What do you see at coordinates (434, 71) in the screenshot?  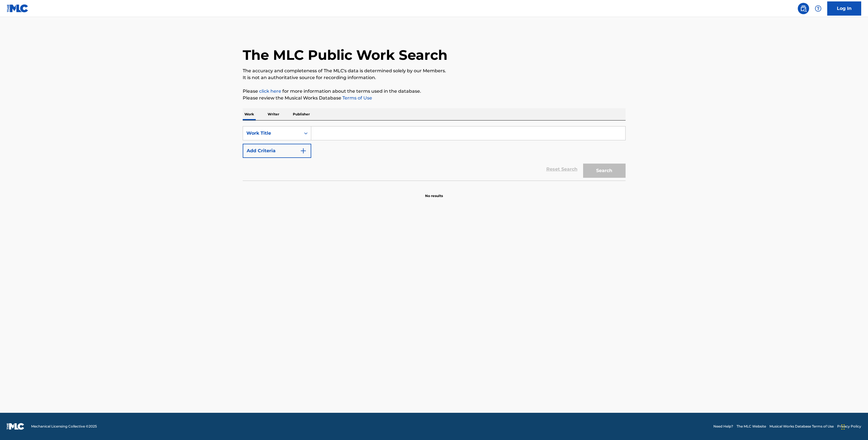 I see `p: The accuracy and completeness of The MLC's data is determined solely by our Members.` at bounding box center [434, 71].